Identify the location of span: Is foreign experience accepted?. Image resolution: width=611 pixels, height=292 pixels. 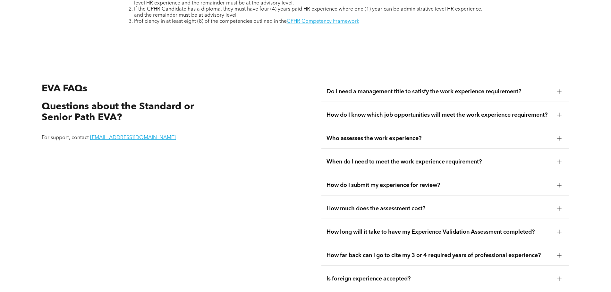
(439, 279).